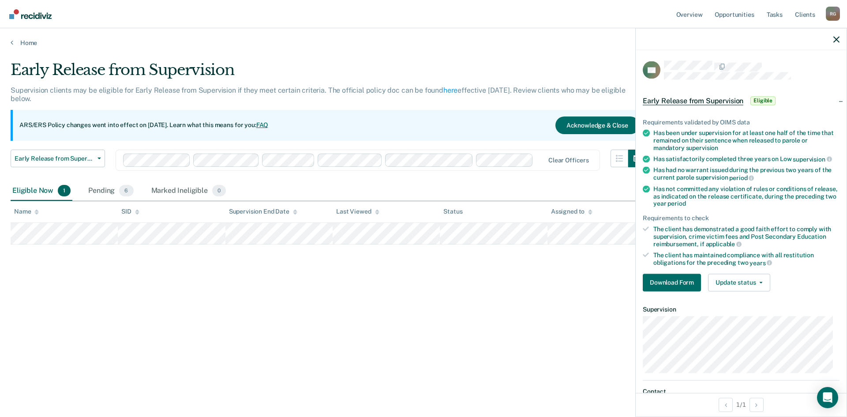 The height and width of the screenshot is (417, 847). I want to click on div: Clear officers, so click(568, 160).